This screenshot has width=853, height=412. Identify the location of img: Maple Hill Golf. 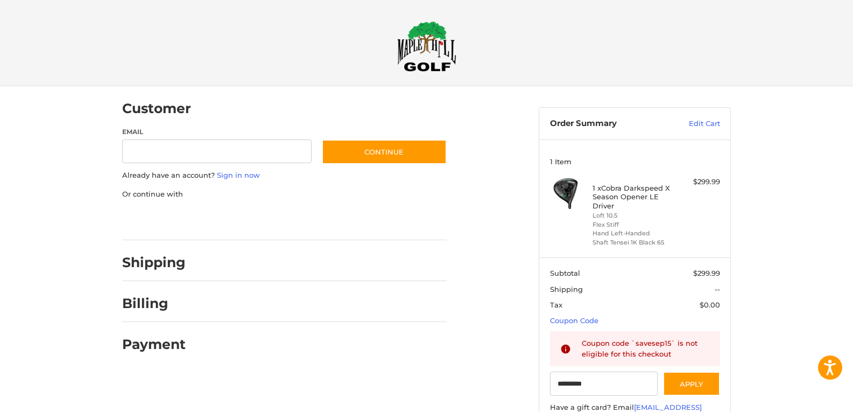
(427, 46).